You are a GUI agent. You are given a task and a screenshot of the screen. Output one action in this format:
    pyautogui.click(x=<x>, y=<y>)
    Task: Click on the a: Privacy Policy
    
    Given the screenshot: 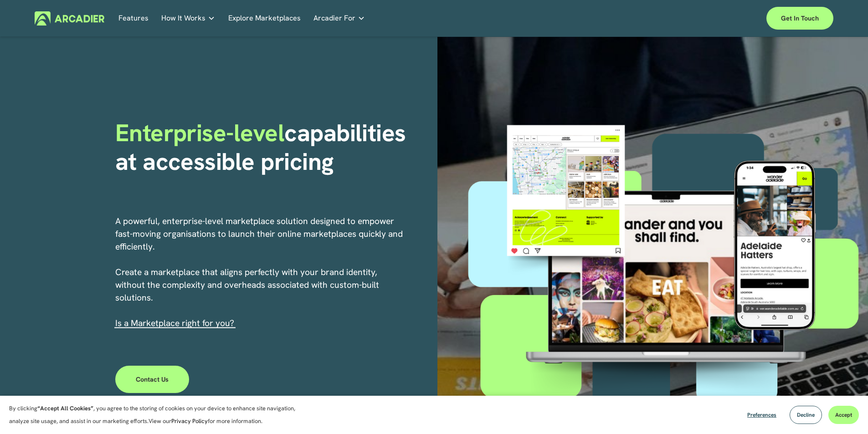 What is the action you would take?
    pyautogui.click(x=189, y=421)
    